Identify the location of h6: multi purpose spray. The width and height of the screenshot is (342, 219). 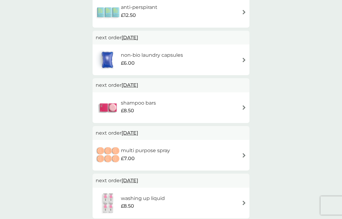
(145, 151).